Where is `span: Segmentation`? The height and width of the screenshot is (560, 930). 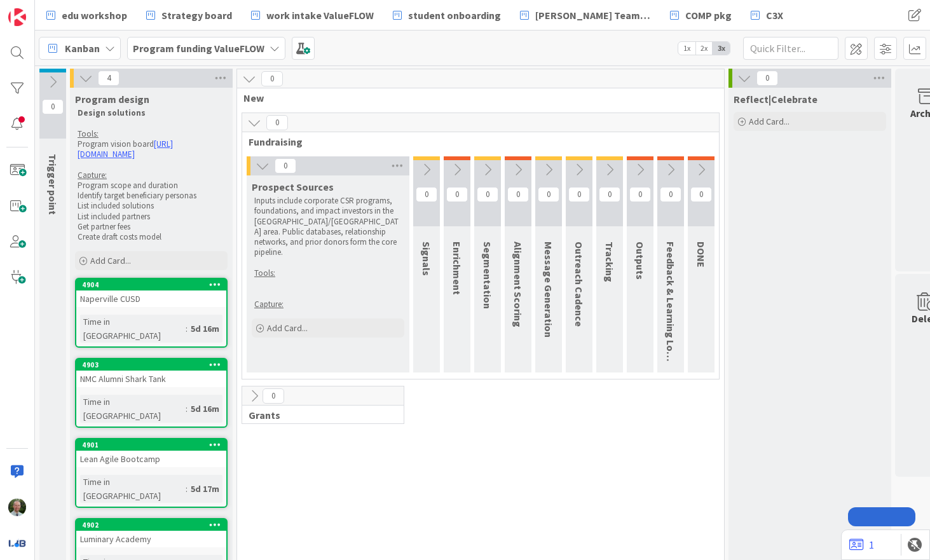 span: Segmentation is located at coordinates (488, 275).